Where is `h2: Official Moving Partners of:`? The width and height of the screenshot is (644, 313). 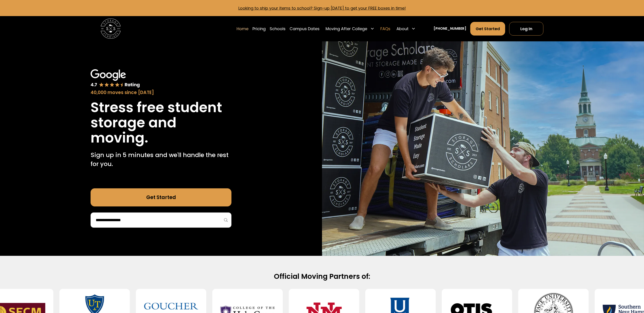
h2: Official Moving Partners of: is located at coordinates (322, 276).